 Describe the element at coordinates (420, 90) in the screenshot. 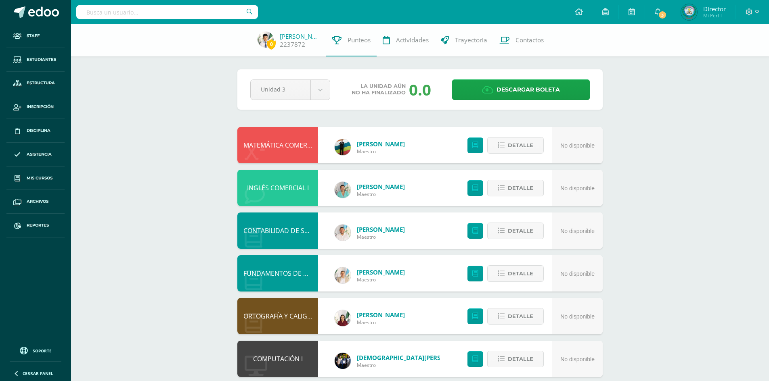

I see `div: 0.0` at that location.